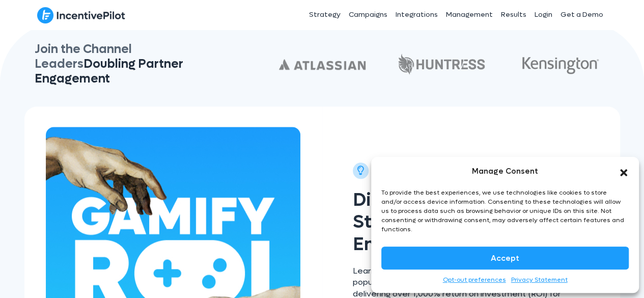  Describe the element at coordinates (441, 64) in the screenshot. I see `img: c160a1f01da15ede5cb2dbb7c1e1a7f7` at that location.